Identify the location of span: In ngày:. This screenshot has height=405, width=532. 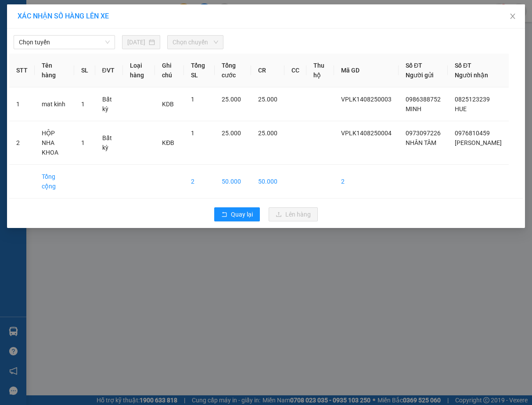
(28, 67).